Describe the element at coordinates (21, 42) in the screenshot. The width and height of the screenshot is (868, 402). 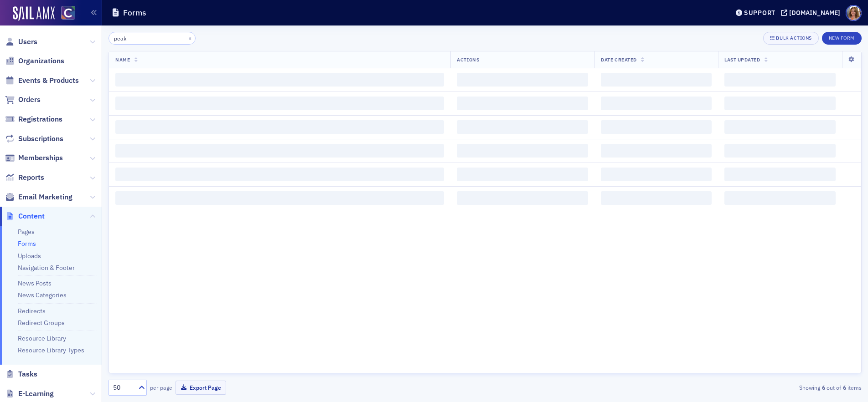
I see `a: Users` at that location.